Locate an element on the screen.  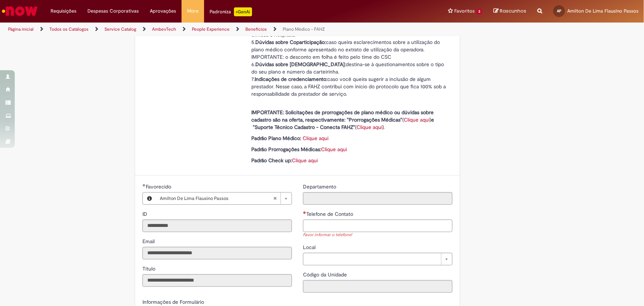
span: Favoritos is located at coordinates (464, 11).